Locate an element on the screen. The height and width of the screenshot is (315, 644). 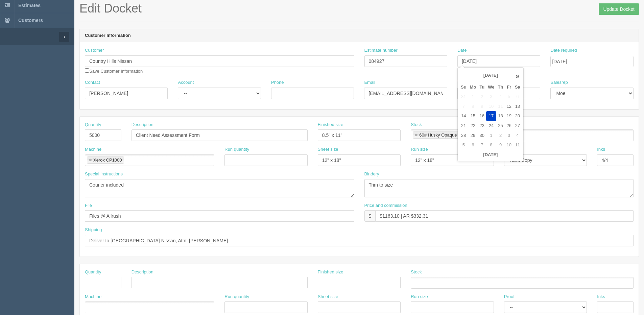
td: 12 is located at coordinates (509, 106).